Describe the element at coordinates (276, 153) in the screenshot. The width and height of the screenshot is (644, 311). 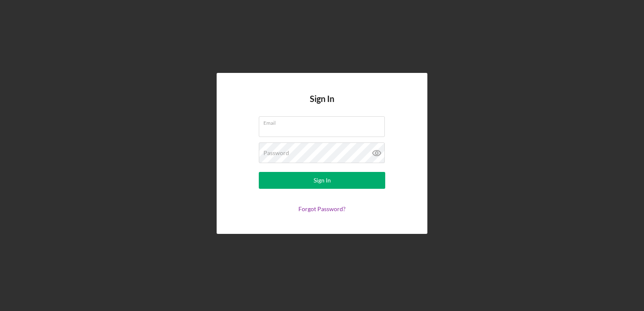
I see `label: Password` at that location.